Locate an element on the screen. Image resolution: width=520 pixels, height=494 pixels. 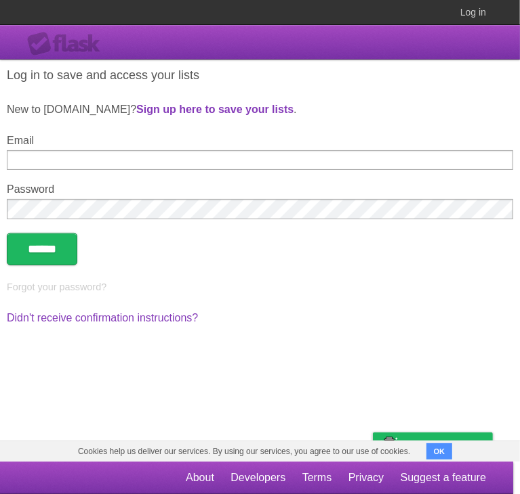
a: Suggest a feature is located at coordinates (443, 478).